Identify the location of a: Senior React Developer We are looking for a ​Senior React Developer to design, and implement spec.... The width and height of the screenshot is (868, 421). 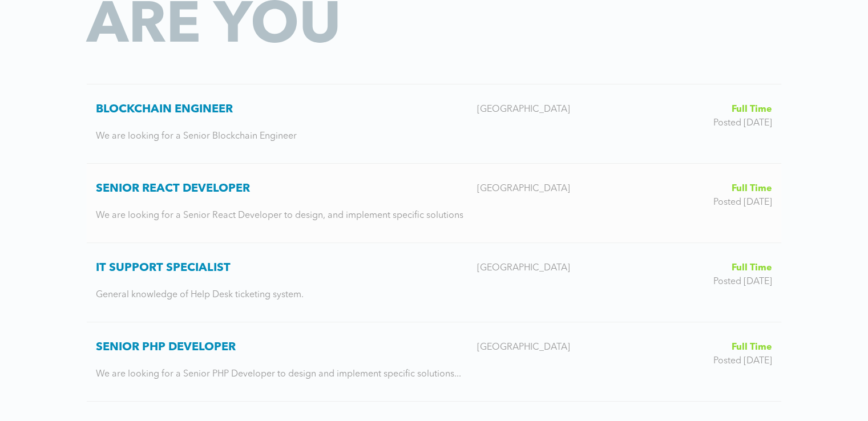
(434, 204).